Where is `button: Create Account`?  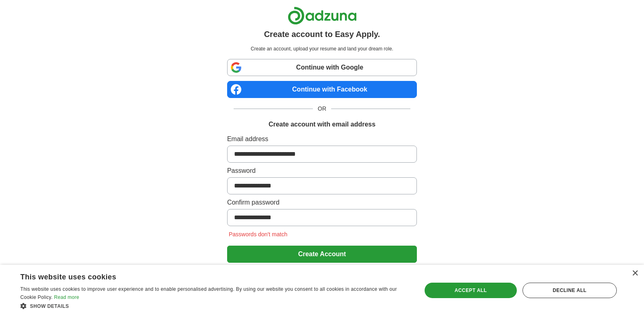
button: Create Account is located at coordinates (322, 254).